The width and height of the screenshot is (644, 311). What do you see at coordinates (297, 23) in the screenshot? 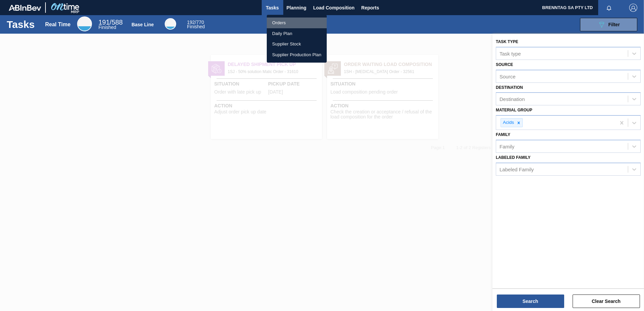
I see `li: Orders` at bounding box center [297, 23].